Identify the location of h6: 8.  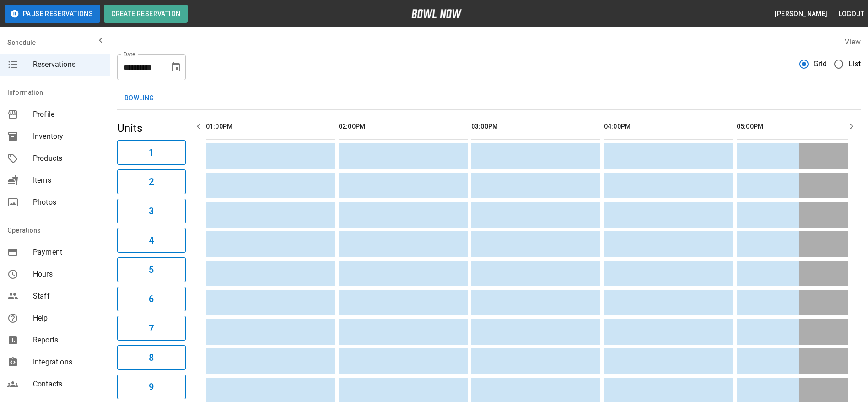
(151, 357).